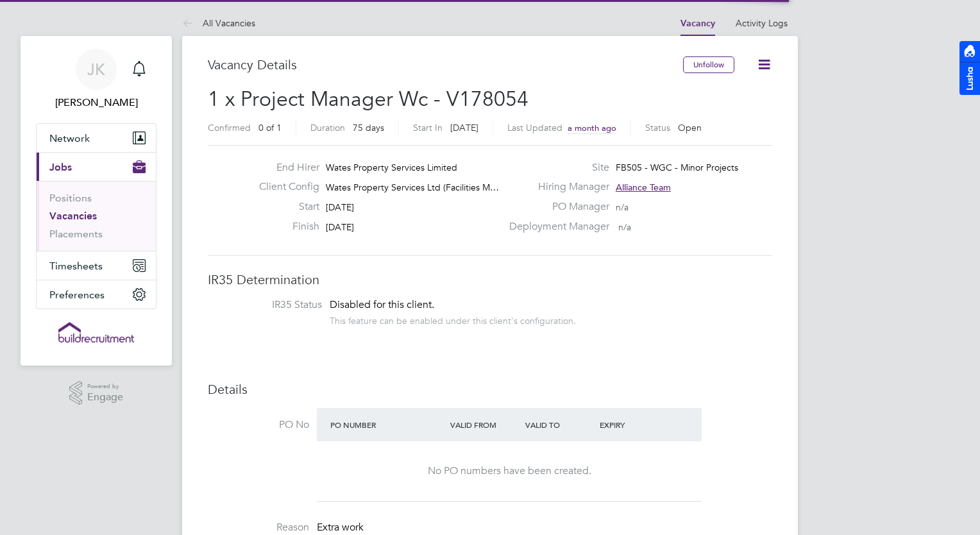  I want to click on span: a month ago, so click(592, 128).